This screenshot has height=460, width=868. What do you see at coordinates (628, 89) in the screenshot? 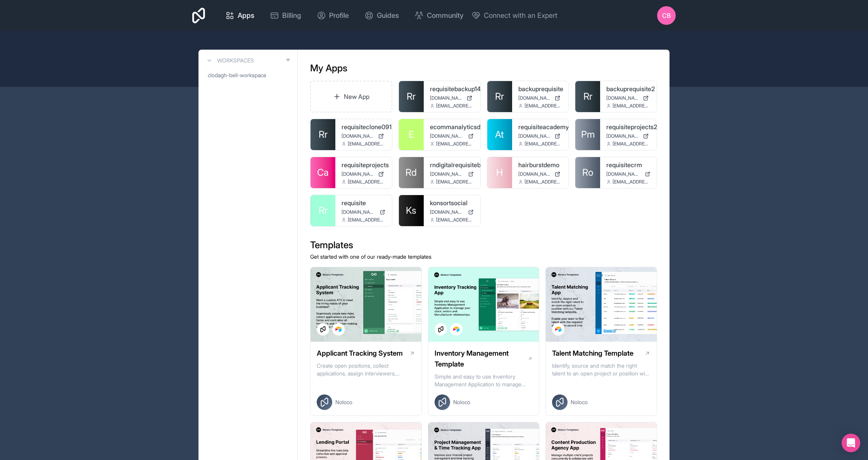
I see `a: backuprequisite2` at bounding box center [628, 89].